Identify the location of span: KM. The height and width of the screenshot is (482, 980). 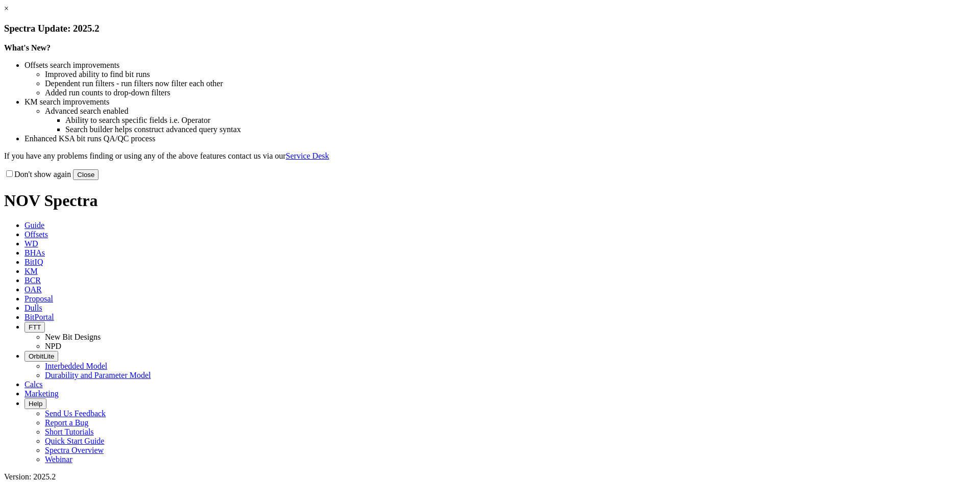
(31, 271).